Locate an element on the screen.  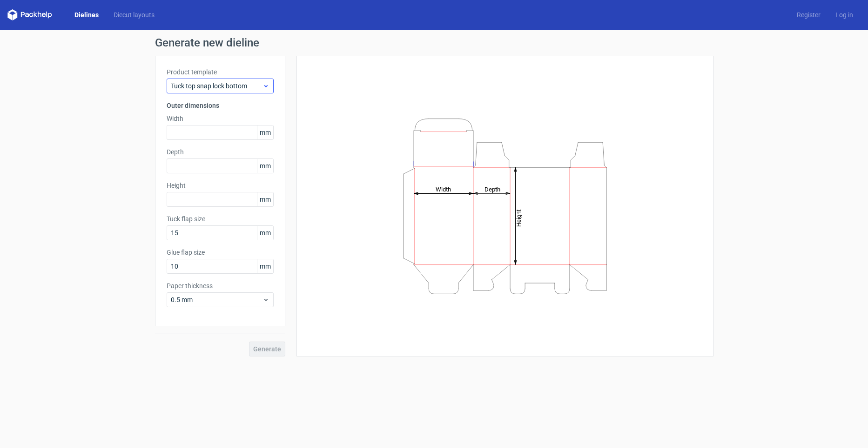
label: Depth is located at coordinates (220, 152).